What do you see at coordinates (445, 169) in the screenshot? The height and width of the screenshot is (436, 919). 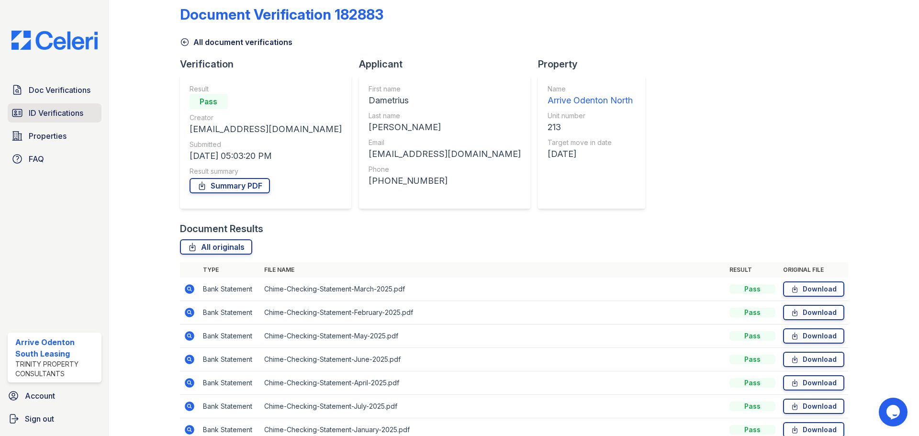 I see `div: Phone` at bounding box center [445, 169].